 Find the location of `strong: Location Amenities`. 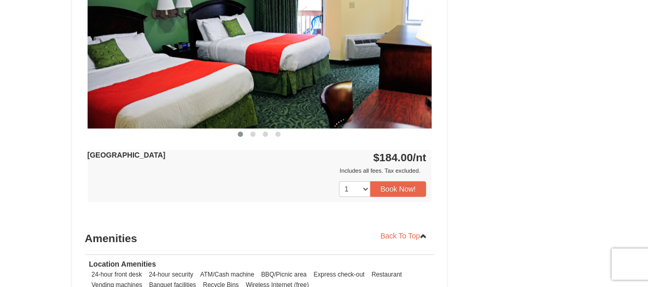

strong: Location Amenities is located at coordinates (123, 264).